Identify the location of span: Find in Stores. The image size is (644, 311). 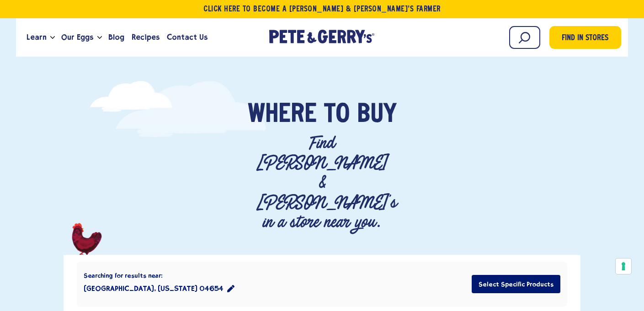
(585, 38).